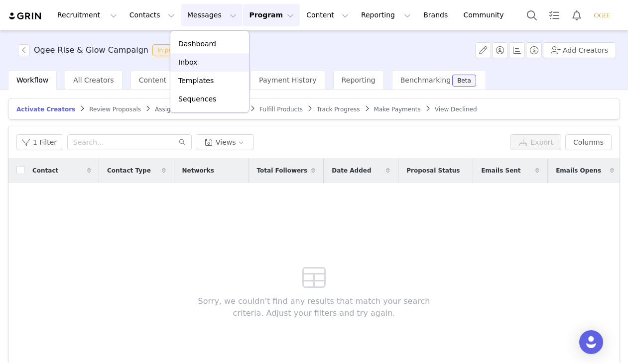  Describe the element at coordinates (115, 110) in the screenshot. I see `span: Review Proposals` at that location.